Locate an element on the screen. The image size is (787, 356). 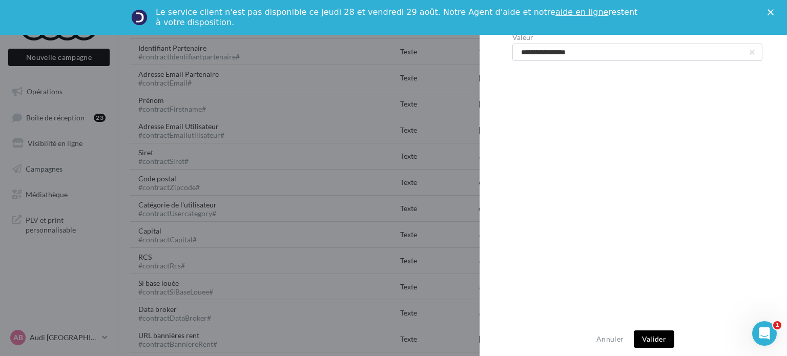
button: Annuler is located at coordinates (610, 339).